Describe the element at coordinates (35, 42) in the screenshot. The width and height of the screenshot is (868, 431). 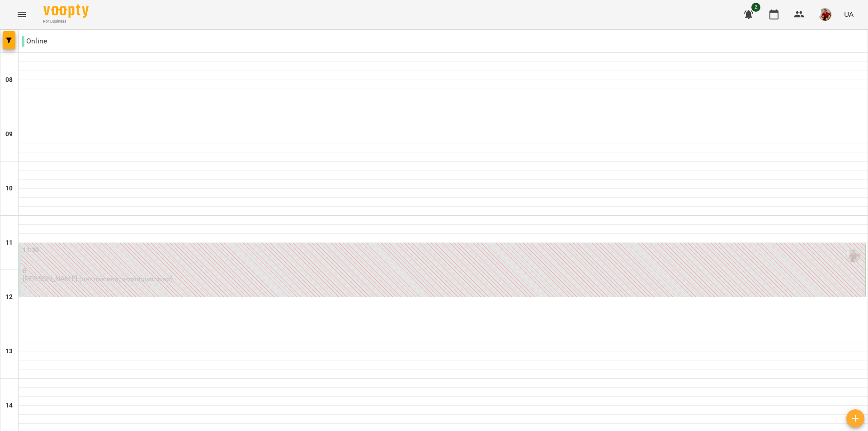
I see `p: Online` at that location.